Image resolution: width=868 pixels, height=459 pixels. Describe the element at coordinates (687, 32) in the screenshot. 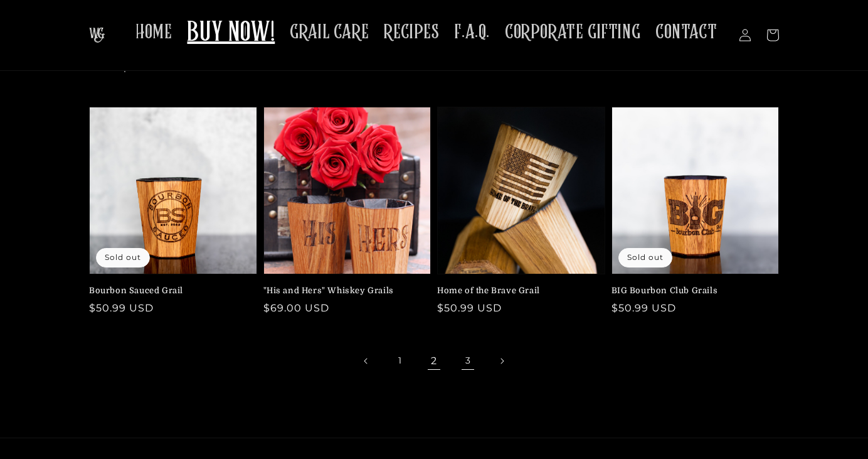

I see `a: CONTACT` at that location.